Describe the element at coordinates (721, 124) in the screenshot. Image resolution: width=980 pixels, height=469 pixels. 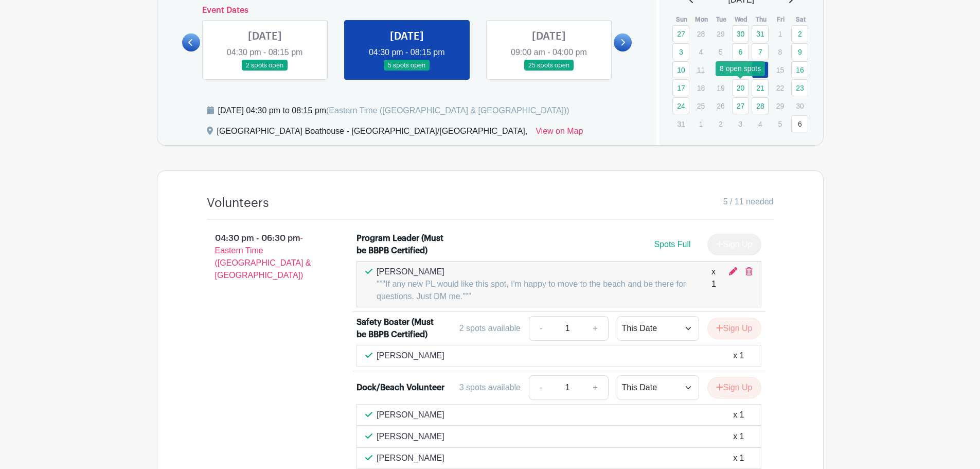
I see `p: 2` at that location.